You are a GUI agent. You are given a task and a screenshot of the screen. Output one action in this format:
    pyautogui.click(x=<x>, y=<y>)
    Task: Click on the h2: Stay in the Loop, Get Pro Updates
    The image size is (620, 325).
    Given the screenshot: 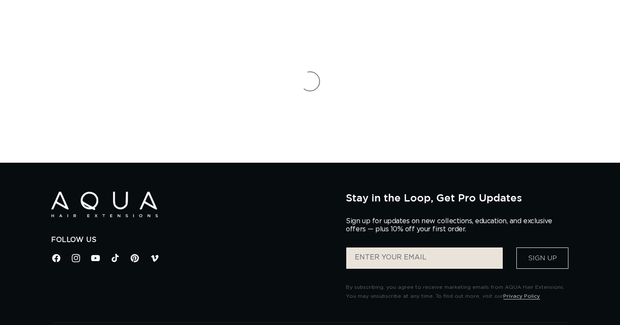 What is the action you would take?
    pyautogui.click(x=457, y=198)
    